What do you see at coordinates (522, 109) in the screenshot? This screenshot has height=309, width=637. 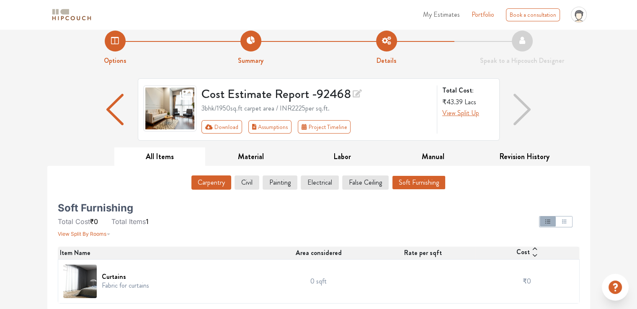 I see `img: arrow right` at bounding box center [522, 109].